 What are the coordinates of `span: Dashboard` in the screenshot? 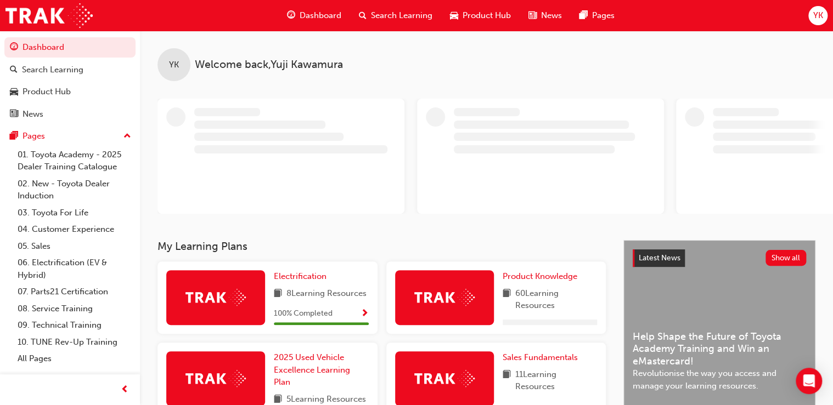 It's located at (320, 15).